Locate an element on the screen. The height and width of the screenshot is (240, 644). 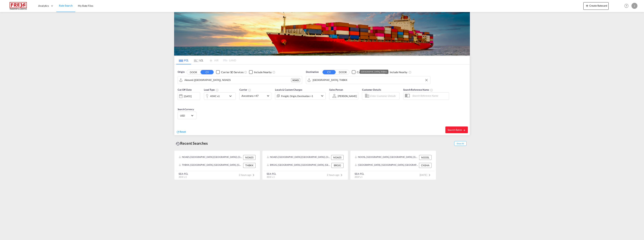
md-icon: icon-arrow-right is located at coordinates (464, 130).